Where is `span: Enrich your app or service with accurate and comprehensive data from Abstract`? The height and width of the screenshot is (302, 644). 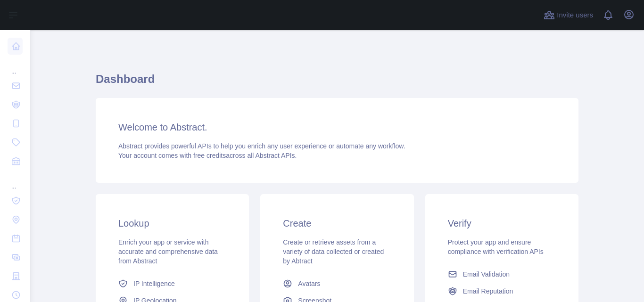
span: Enrich your app or service with accurate and comprehensive data from Abstract is located at coordinates (168, 252).